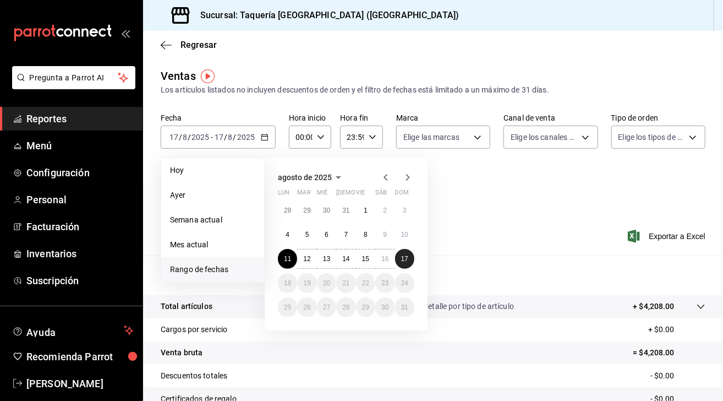 This screenshot has width=723, height=401. Describe the element at coordinates (306, 307) in the screenshot. I see `button: 26 de agosto de 2025` at that location.